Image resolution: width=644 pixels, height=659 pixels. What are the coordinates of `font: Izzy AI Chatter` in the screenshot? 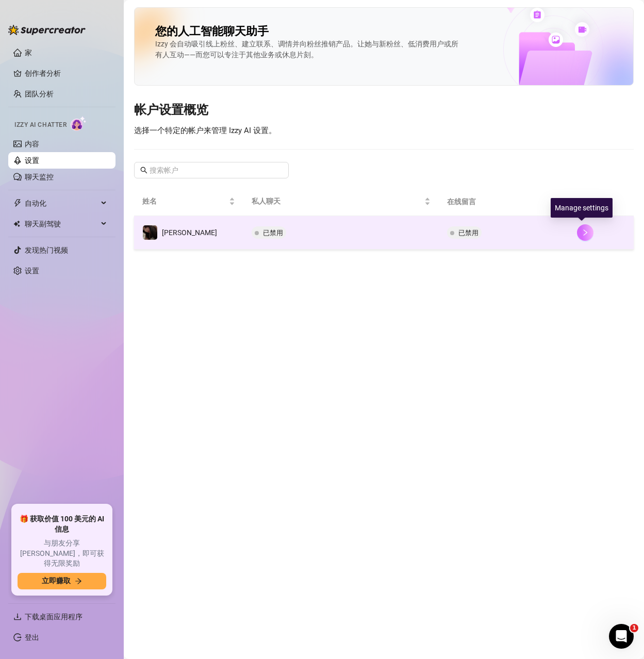 It's located at (40, 125).